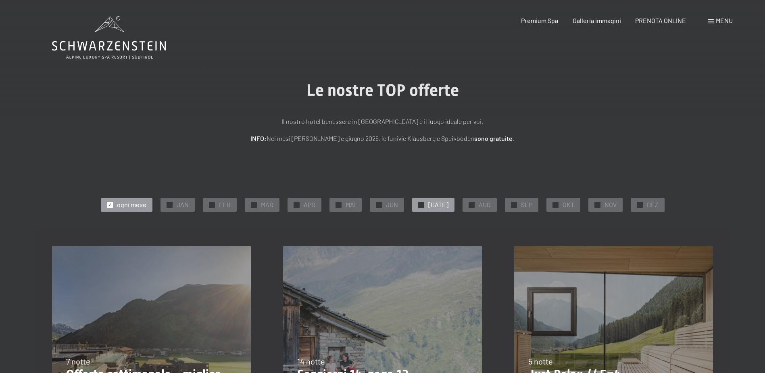 This screenshot has width=765, height=373. I want to click on span: AUG, so click(485, 204).